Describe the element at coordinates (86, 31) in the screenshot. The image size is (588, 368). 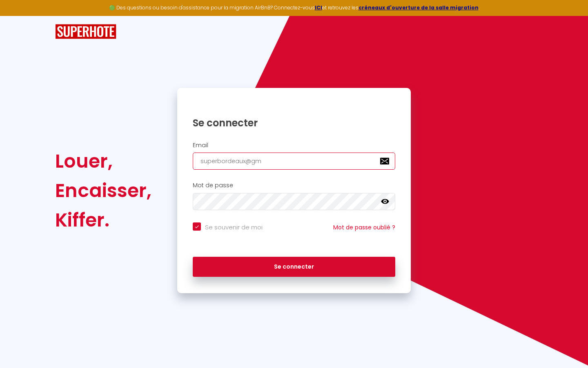
I see `img: SuperHote logo` at that location.